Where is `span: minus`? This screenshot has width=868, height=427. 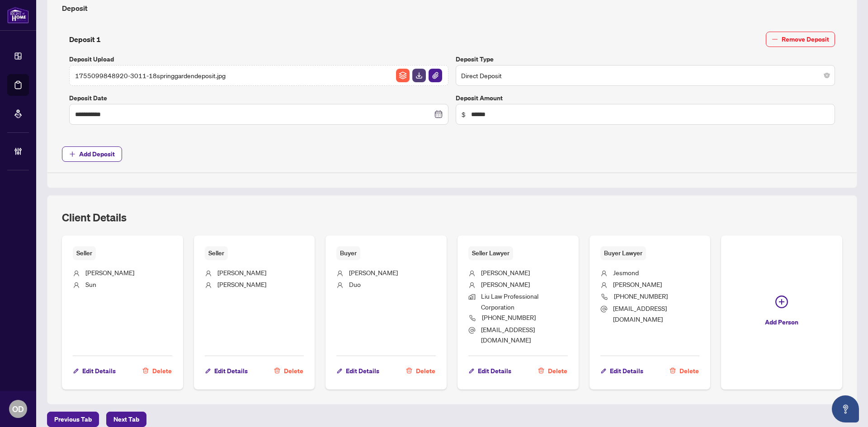 span: minus is located at coordinates (775, 40).